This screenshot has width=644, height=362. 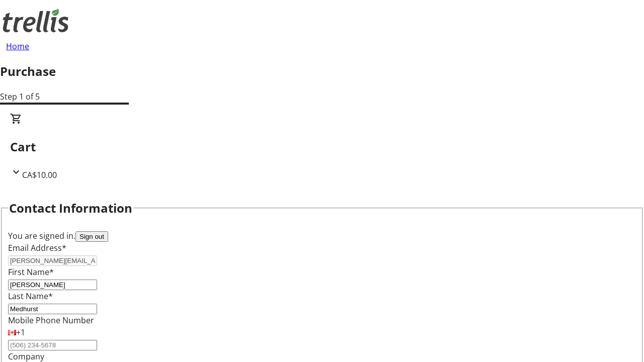 What do you see at coordinates (30, 296) in the screenshot?
I see `label: Last Name*` at bounding box center [30, 296].